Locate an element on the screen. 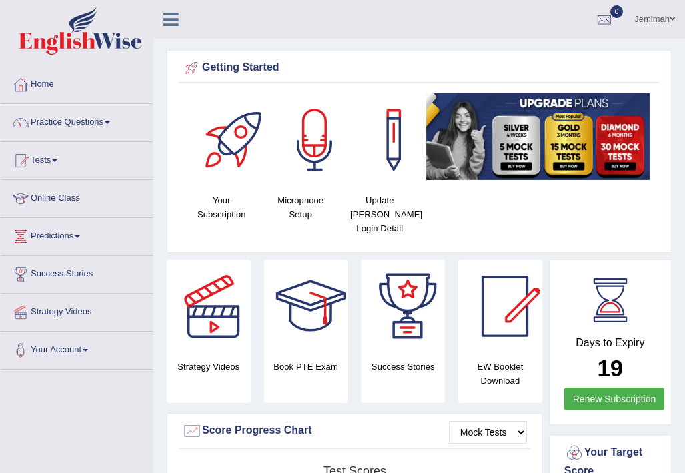  h4: Success Stories is located at coordinates (403, 367).